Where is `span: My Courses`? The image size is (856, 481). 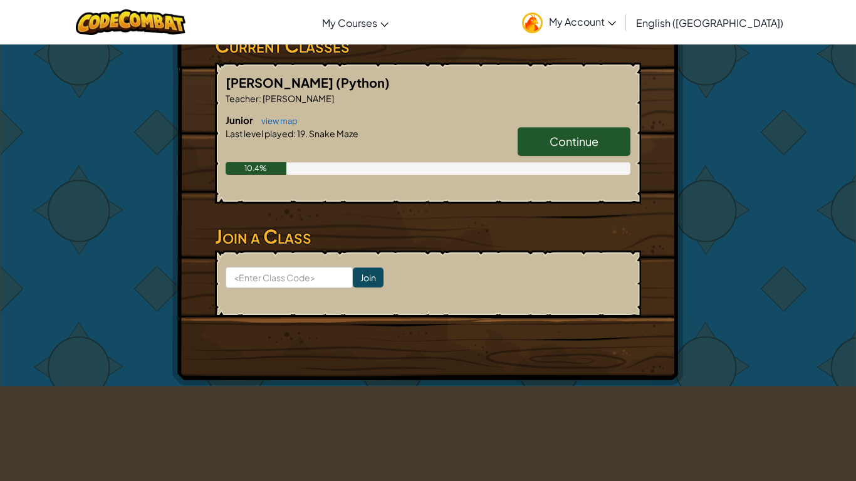 span: My Courses is located at coordinates (349, 23).